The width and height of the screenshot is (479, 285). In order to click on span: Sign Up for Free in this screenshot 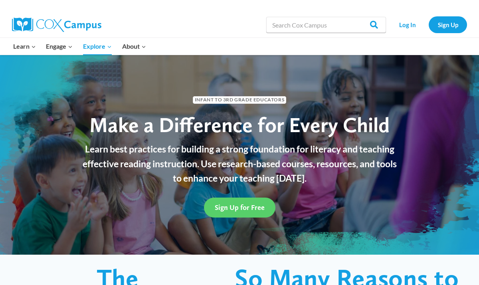, I will do `click(240, 207)`.